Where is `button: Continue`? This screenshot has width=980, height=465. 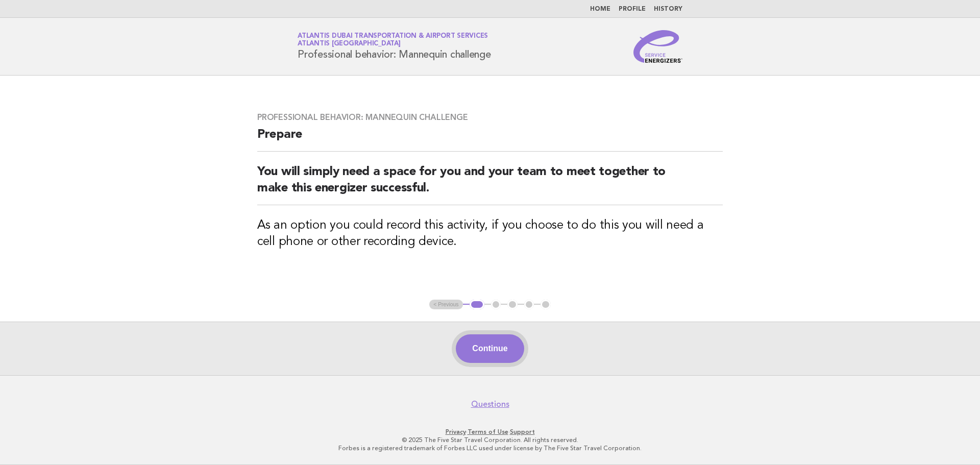 button: Continue is located at coordinates (489, 348).